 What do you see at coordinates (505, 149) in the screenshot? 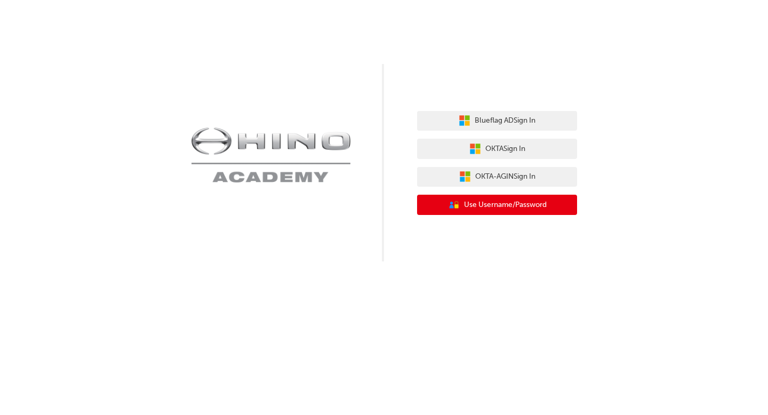
I see `span: OKTA Sign In` at bounding box center [505, 149].